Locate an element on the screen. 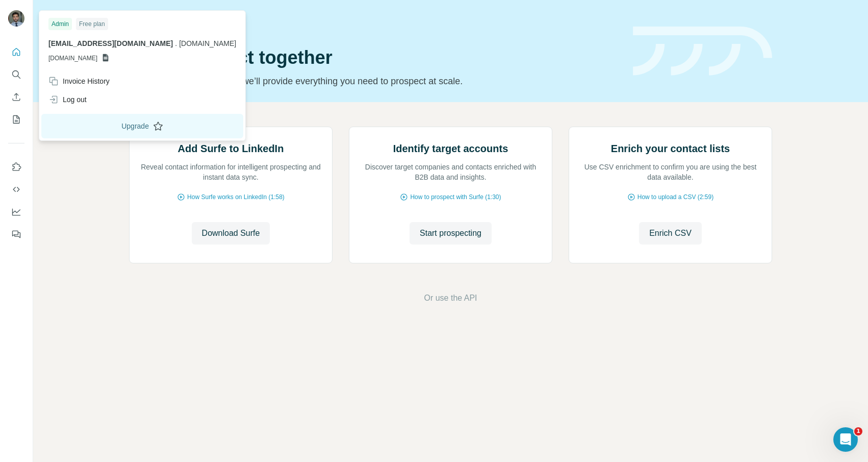  div: Free plan is located at coordinates (92, 24).